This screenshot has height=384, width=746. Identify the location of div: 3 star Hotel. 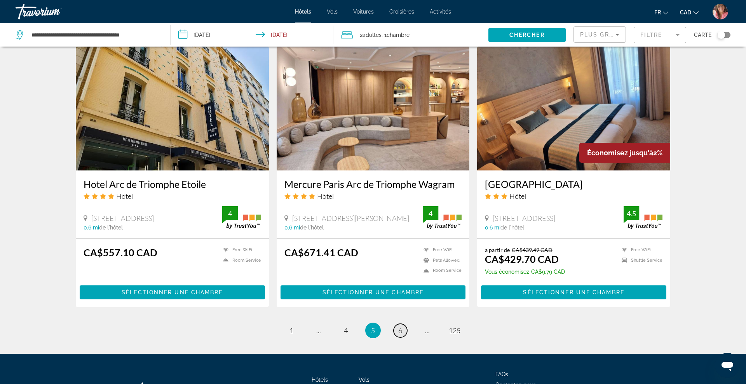
(573, 196).